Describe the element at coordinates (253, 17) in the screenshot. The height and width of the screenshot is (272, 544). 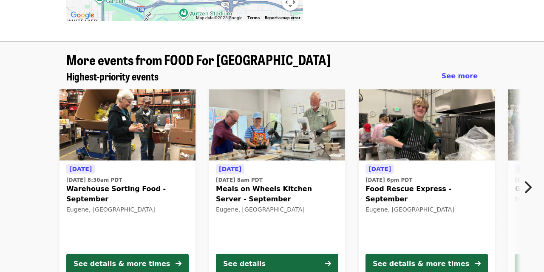
I see `a: Terms (opens in new tab)` at that location.